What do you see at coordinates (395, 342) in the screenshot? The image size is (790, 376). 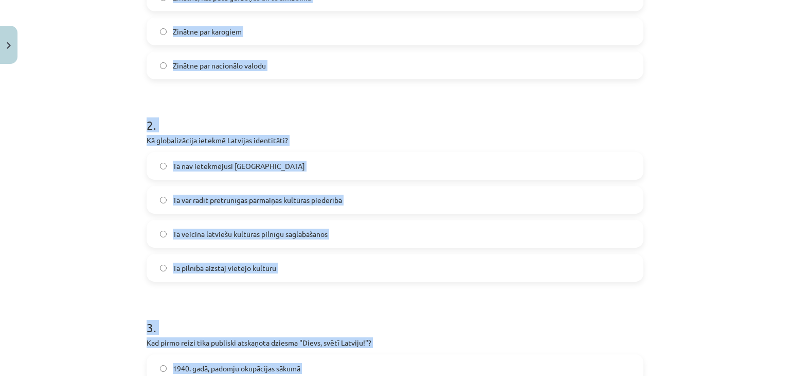 I see `p: Kad pirmo reizi tika publiski atskaņota dziesma "Dievs, svētī Latviju!"?` at bounding box center [395, 342].